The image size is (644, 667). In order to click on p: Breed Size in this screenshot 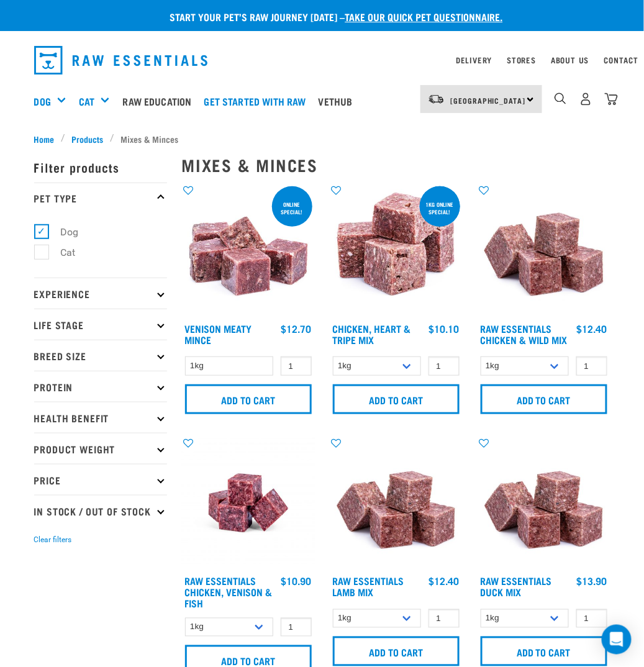, I will do `click(101, 355)`.